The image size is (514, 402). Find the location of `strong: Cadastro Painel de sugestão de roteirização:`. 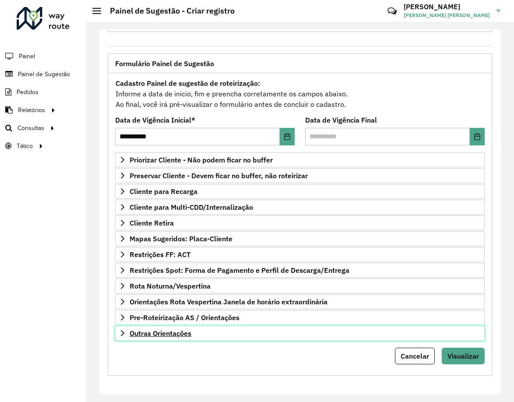

strong: Cadastro Painel de sugestão de roteirização: is located at coordinates (188, 83).